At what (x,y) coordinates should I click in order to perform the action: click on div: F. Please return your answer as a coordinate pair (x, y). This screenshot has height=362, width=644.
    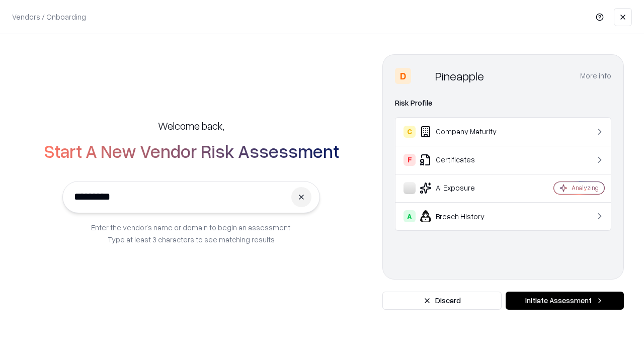
    Looking at the image, I should click on (409, 160).